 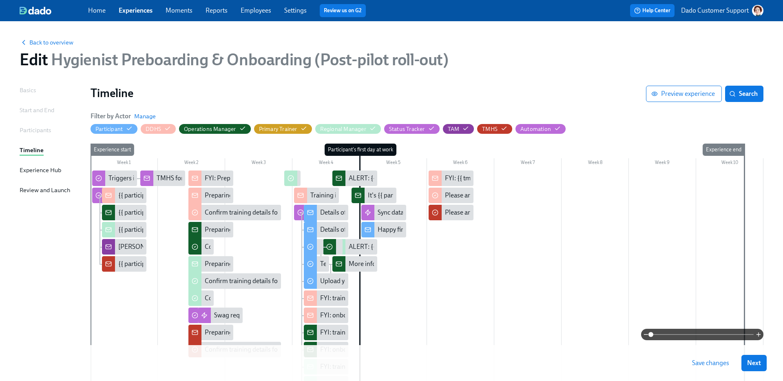 What do you see at coordinates (711, 363) in the screenshot?
I see `span: Save changes` at bounding box center [711, 363].